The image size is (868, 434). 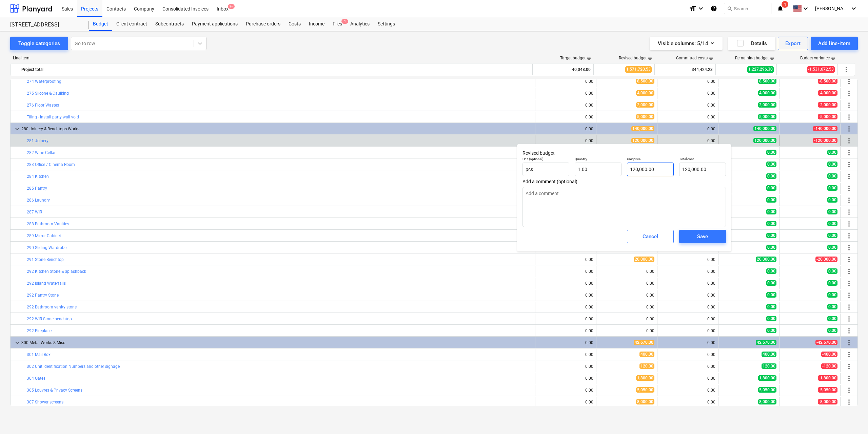 I want to click on span: -140,000.00, so click(x=825, y=128).